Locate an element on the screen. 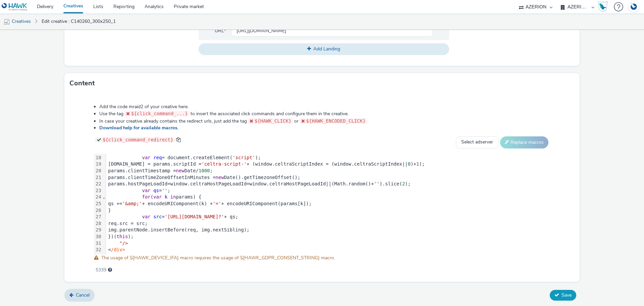 The image size is (644, 306). img: undefined Logo is located at coordinates (14, 7).